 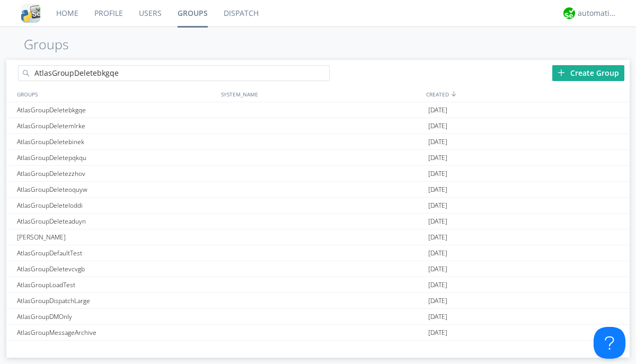 What do you see at coordinates (562, 73) in the screenshot?
I see `img: plus.svg` at bounding box center [562, 73].